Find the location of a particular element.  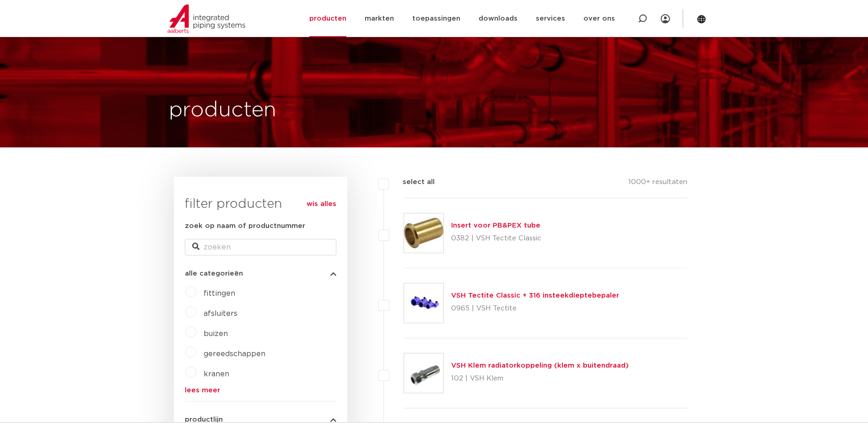

label: zoek op naam of productnummer is located at coordinates (244, 226).